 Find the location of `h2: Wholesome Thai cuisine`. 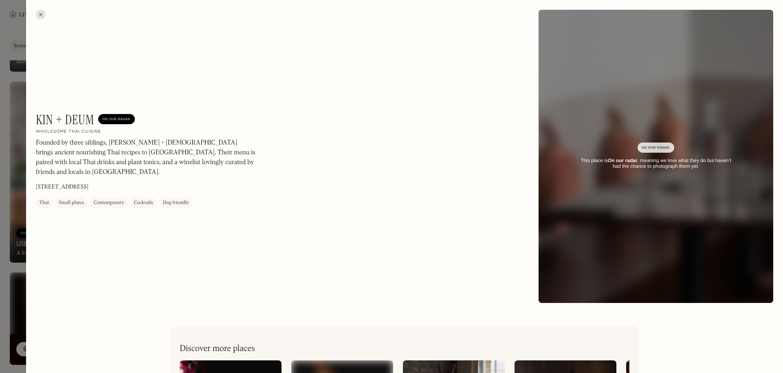

h2: Wholesome Thai cuisine is located at coordinates (68, 132).